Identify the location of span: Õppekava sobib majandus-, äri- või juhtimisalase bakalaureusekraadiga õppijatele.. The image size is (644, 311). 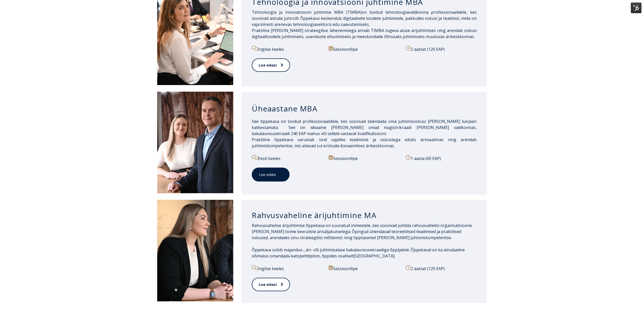
(331, 250).